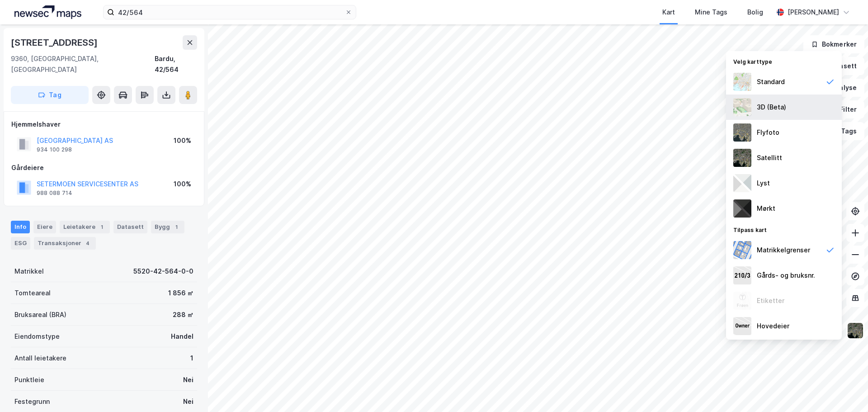  I want to click on button: Tags, so click(843, 131).